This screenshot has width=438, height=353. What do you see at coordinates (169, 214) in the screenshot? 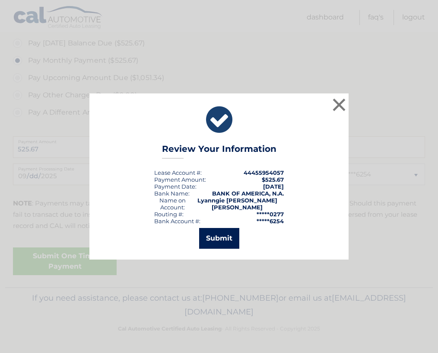
I see `div: Routing #:` at bounding box center [169, 214].